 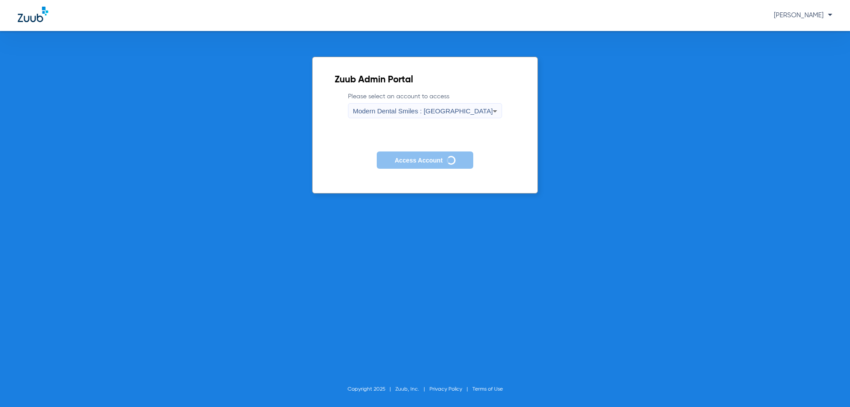 What do you see at coordinates (488, 389) in the screenshot?
I see `a: Terms of Use` at bounding box center [488, 389].